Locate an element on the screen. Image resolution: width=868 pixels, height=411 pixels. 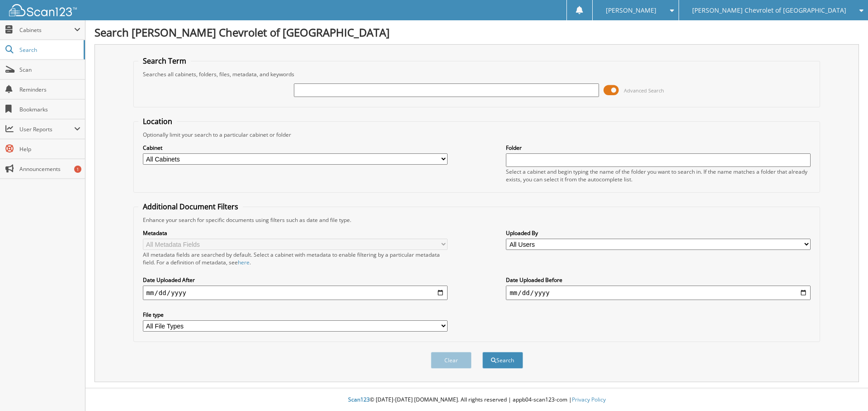
legend: Additional Document Filters is located at coordinates (190, 207).